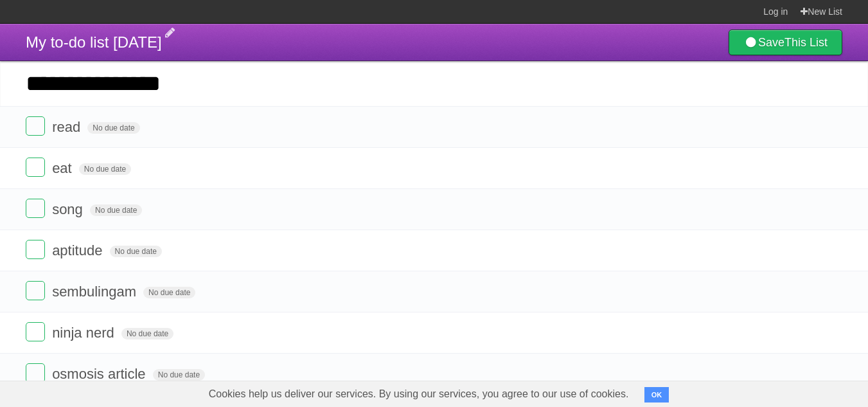 Image resolution: width=868 pixels, height=407 pixels. I want to click on span: eat, so click(64, 168).